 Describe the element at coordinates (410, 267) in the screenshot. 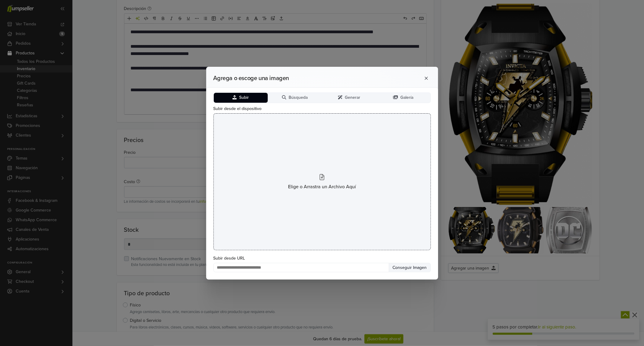

I see `button: Conseguir Imagen` at that location.